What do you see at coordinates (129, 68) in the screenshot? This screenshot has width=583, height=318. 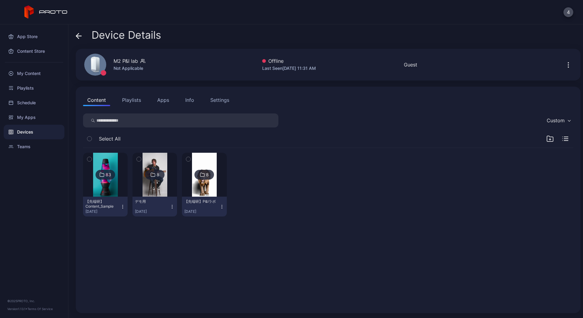 I see `div: Not Applicable` at bounding box center [129, 68].